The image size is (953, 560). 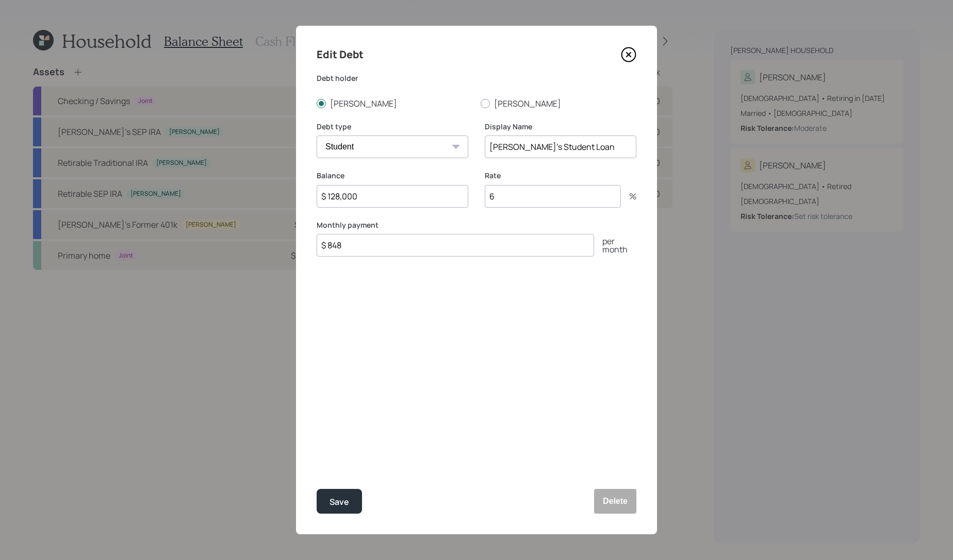 What do you see at coordinates (339, 501) in the screenshot?
I see `button: Save` at bounding box center [339, 501].